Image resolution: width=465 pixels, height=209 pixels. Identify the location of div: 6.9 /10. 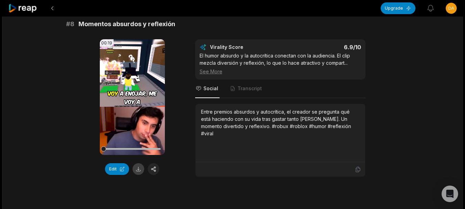
(324, 47).